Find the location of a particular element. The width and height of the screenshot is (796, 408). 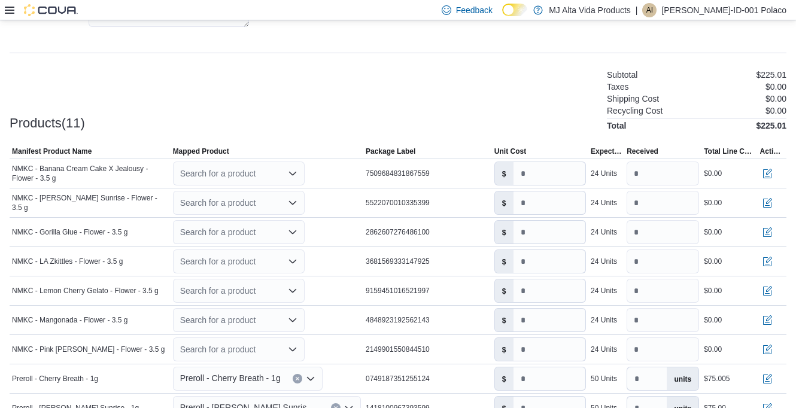

span: AI is located at coordinates (650, 10).